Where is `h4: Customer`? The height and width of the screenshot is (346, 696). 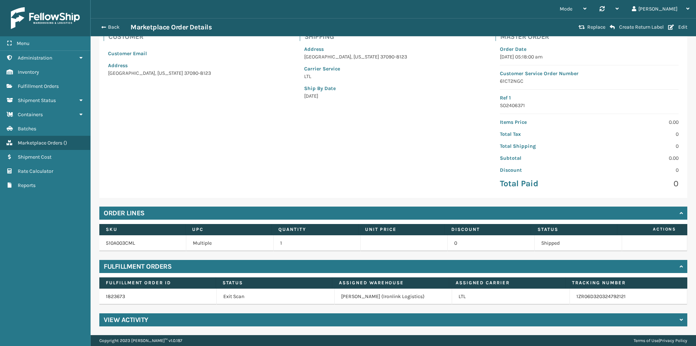 h4: Customer is located at coordinates (200, 37).